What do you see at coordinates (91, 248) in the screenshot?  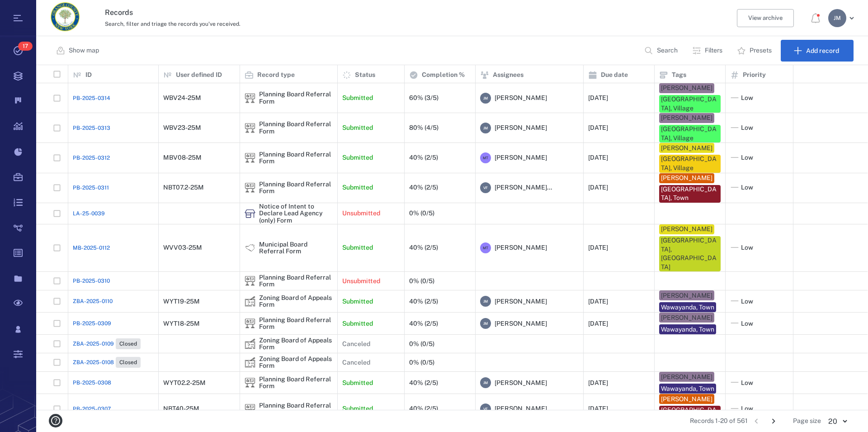 I see `span: MB-2025-0112` at bounding box center [91, 248].